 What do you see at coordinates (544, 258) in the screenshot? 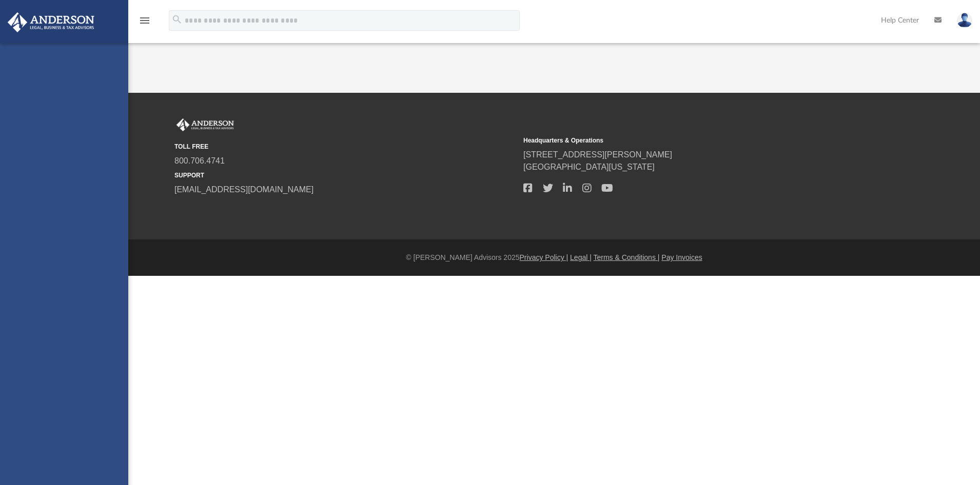
I see `a: Privacy Policy |` at bounding box center [544, 258].